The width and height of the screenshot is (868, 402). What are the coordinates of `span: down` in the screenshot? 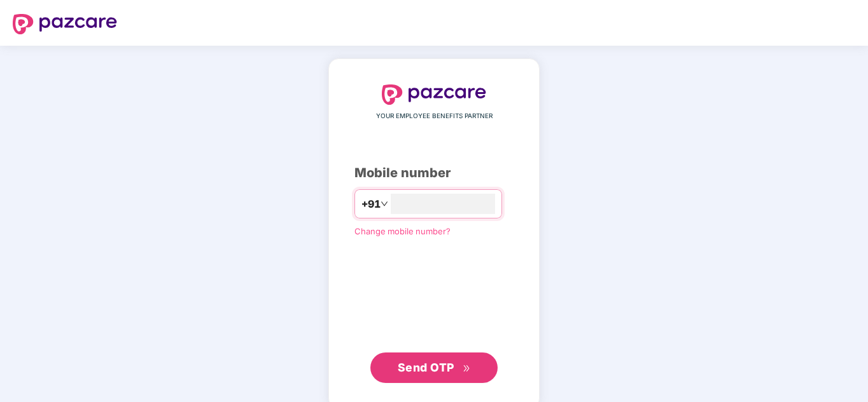 It's located at (384, 204).